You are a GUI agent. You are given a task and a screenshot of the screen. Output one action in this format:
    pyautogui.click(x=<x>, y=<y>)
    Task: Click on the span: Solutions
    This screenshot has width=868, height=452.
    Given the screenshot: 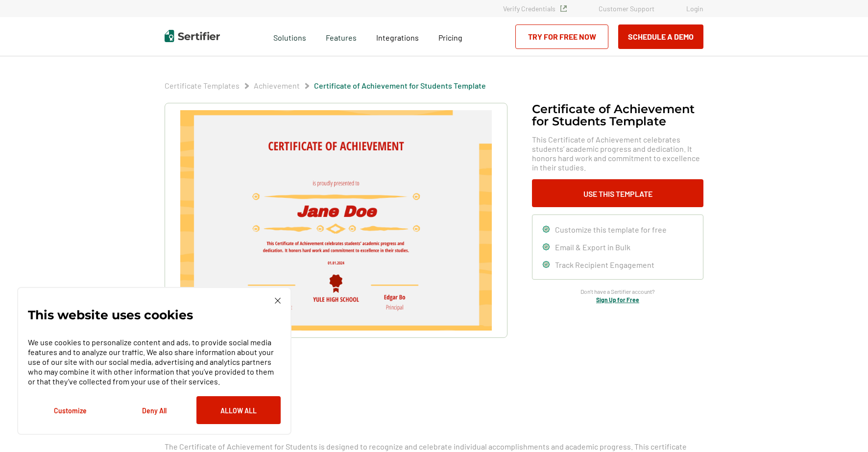 What is the action you would take?
    pyautogui.click(x=290, y=36)
    